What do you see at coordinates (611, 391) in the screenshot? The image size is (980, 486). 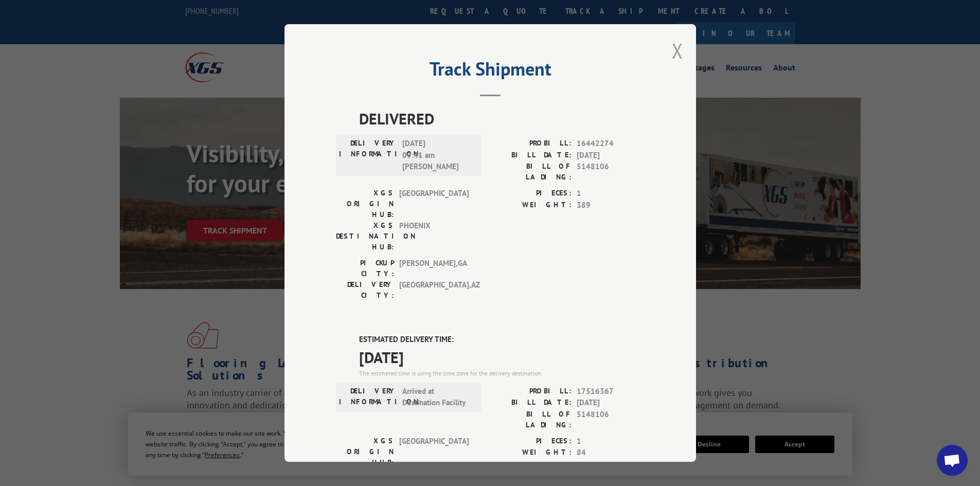 I see `span: 17516367` at bounding box center [611, 391].